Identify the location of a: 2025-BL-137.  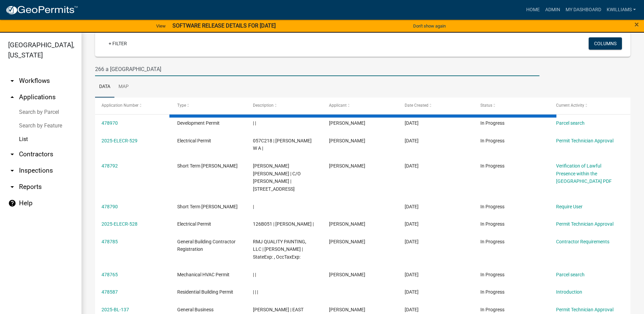
(115, 309).